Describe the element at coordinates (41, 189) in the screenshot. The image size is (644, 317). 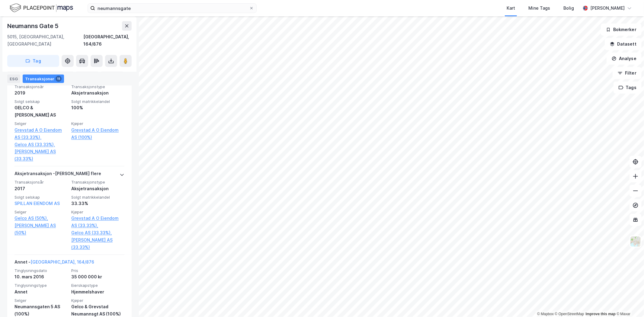
I see `div: 2017` at that location.